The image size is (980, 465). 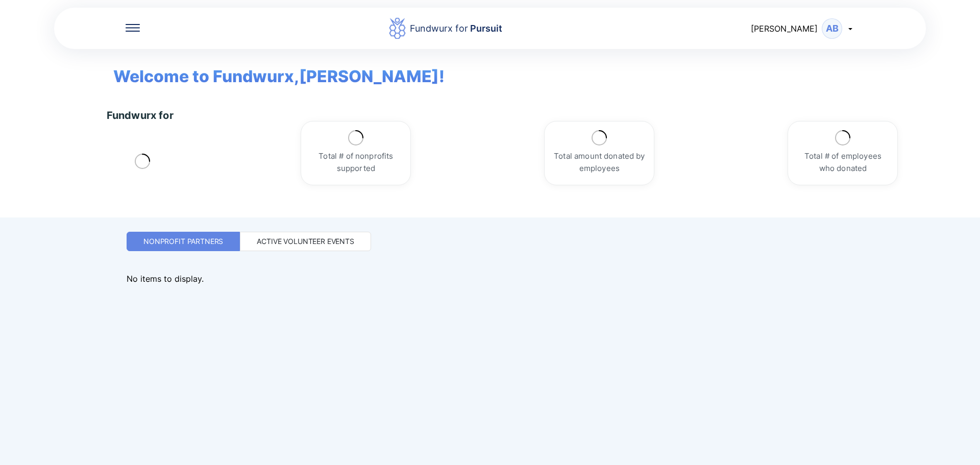 I want to click on span: Pursuit, so click(x=485, y=28).